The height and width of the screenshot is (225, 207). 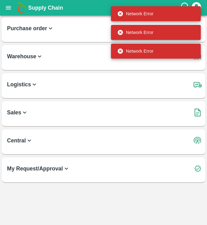 I want to click on b: Sales, so click(x=18, y=113).